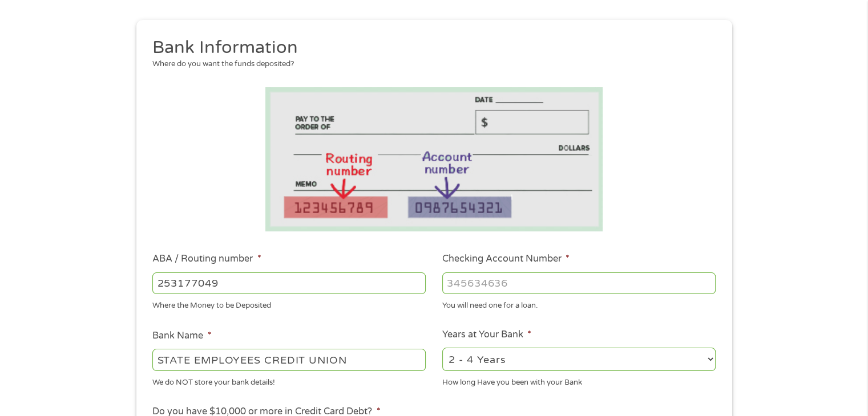 The width and height of the screenshot is (868, 416). I want to click on label: Bank Name, so click(181, 335).